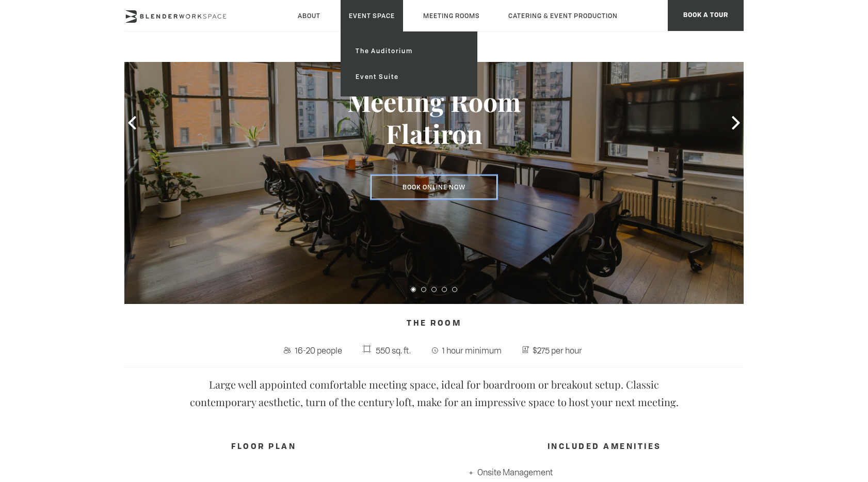  What do you see at coordinates (434, 187) in the screenshot?
I see `a: Book Online Now` at bounding box center [434, 187].